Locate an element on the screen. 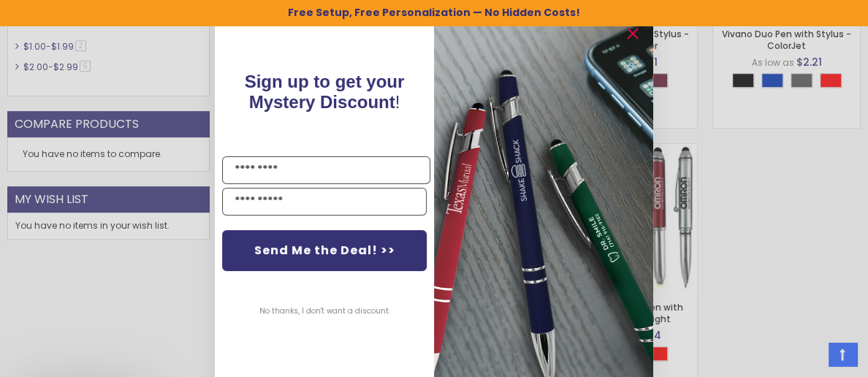  button: Send Me the Deal! >> is located at coordinates (324, 251).